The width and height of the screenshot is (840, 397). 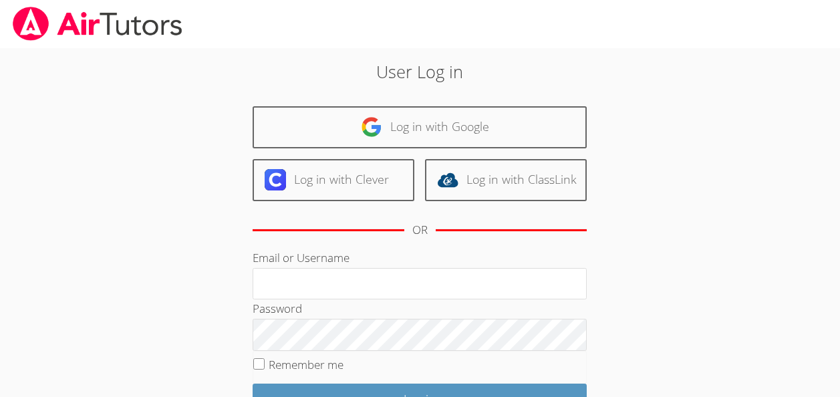 What do you see at coordinates (420, 72) in the screenshot?
I see `h2: User Log in` at bounding box center [420, 72].